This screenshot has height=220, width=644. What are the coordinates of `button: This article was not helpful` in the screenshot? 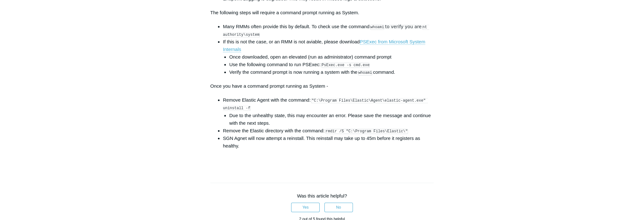 It's located at (338, 207).